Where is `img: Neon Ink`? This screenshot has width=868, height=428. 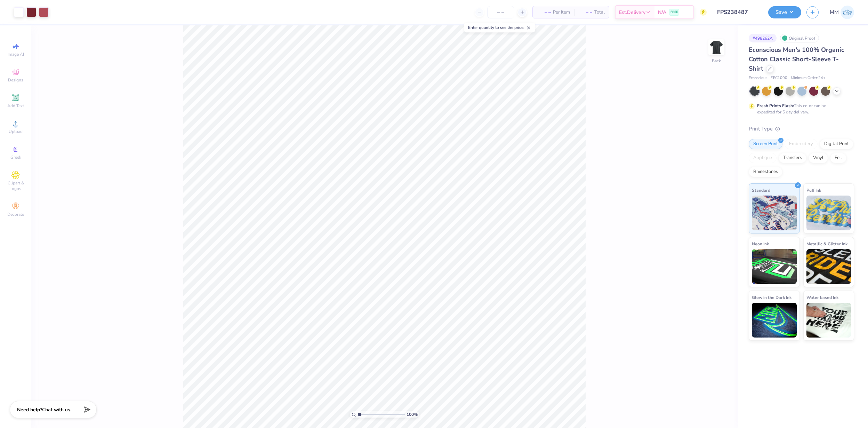
img: Neon Ink is located at coordinates (774, 266).